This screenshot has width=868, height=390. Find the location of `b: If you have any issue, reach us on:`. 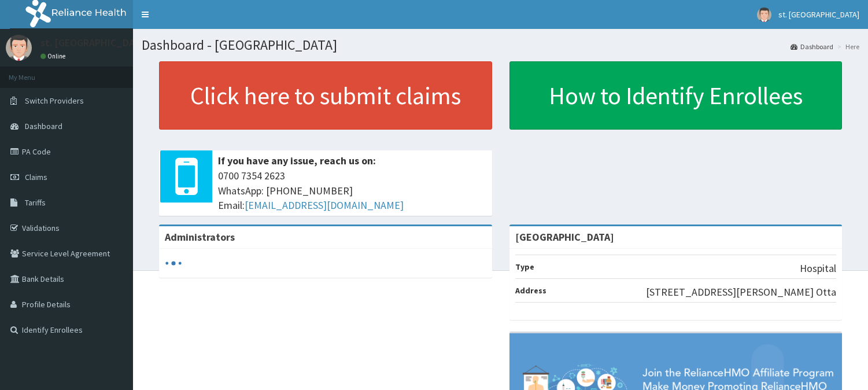

b: If you have any issue, reach us on: is located at coordinates (296, 160).